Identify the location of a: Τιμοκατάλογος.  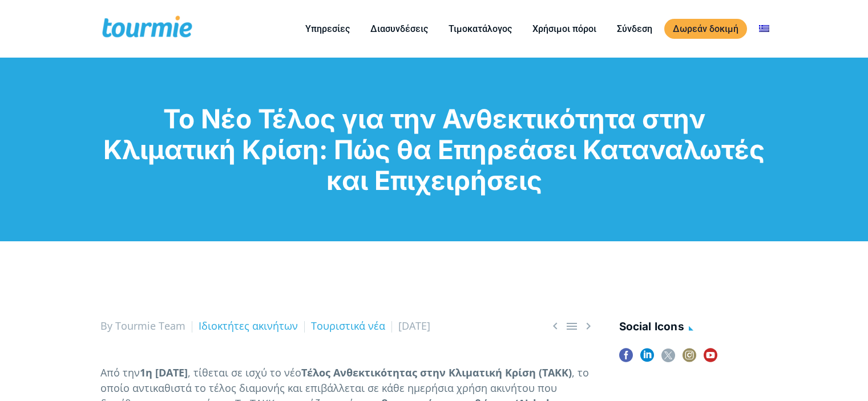
(480, 29).